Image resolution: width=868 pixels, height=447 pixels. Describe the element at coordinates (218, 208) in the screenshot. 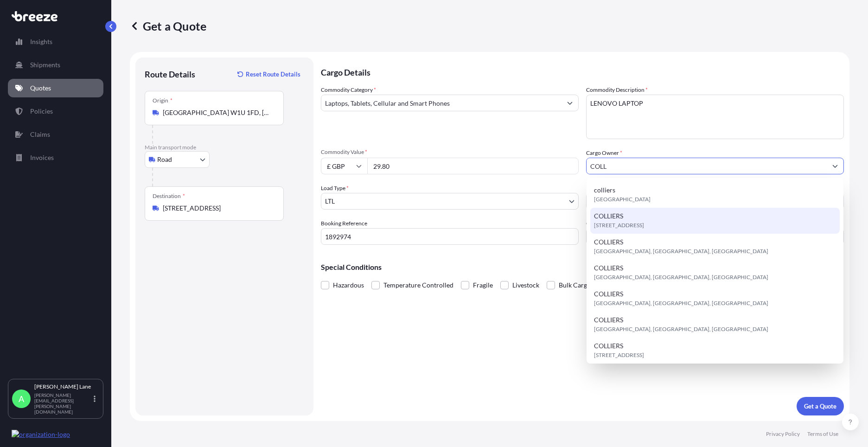

I see `input: Destination` at that location.